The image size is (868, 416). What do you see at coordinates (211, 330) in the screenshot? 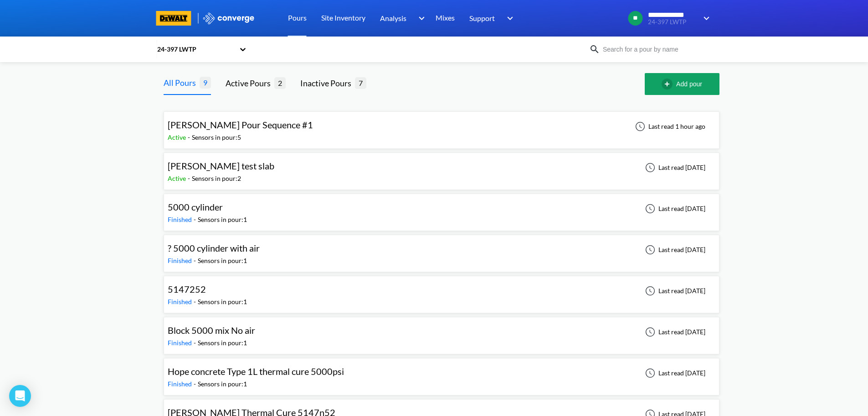
I see `span: Block 5000 mix No air` at bounding box center [211, 330].